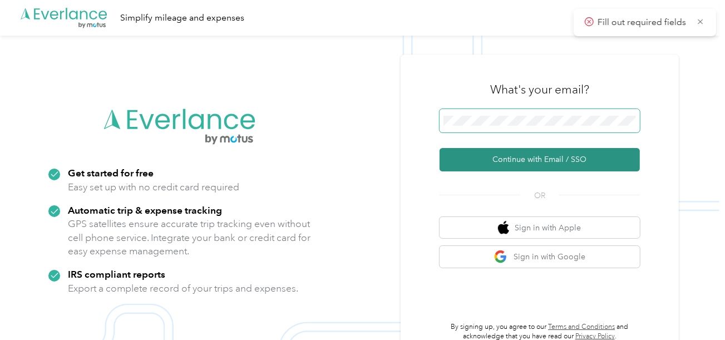  Describe the element at coordinates (116, 274) in the screenshot. I see `strong: IRS compliant reports` at that location.